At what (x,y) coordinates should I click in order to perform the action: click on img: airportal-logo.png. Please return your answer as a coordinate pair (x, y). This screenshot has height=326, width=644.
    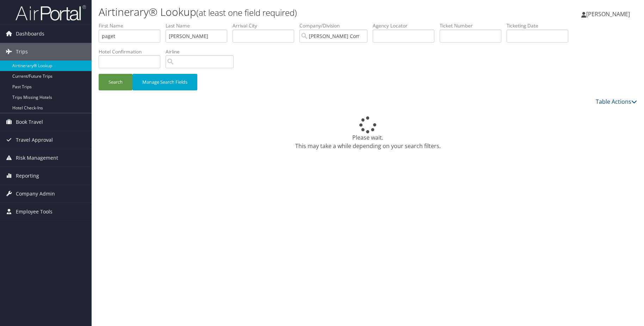
    Looking at the image, I should click on (50, 13).